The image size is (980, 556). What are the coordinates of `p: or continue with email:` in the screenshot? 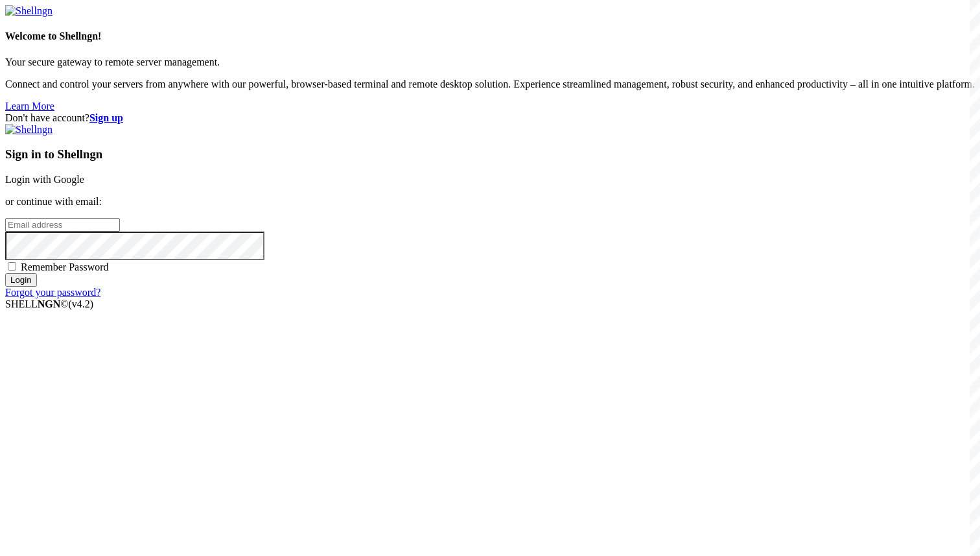 It's located at (490, 201).